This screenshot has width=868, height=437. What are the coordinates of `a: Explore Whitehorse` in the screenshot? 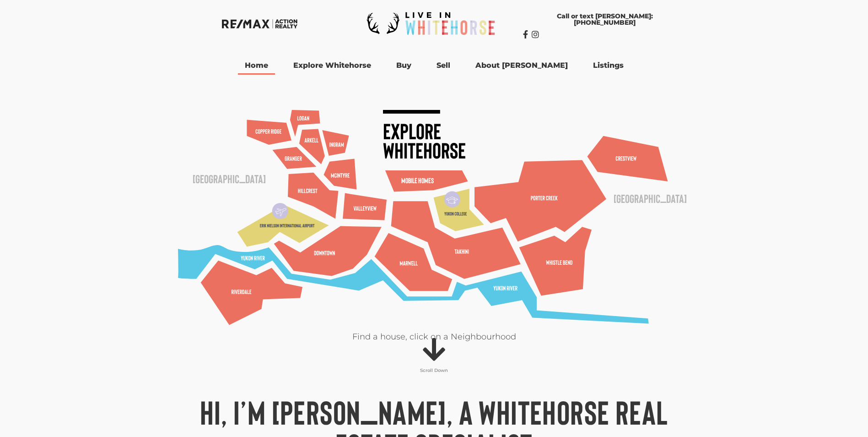 It's located at (332, 66).